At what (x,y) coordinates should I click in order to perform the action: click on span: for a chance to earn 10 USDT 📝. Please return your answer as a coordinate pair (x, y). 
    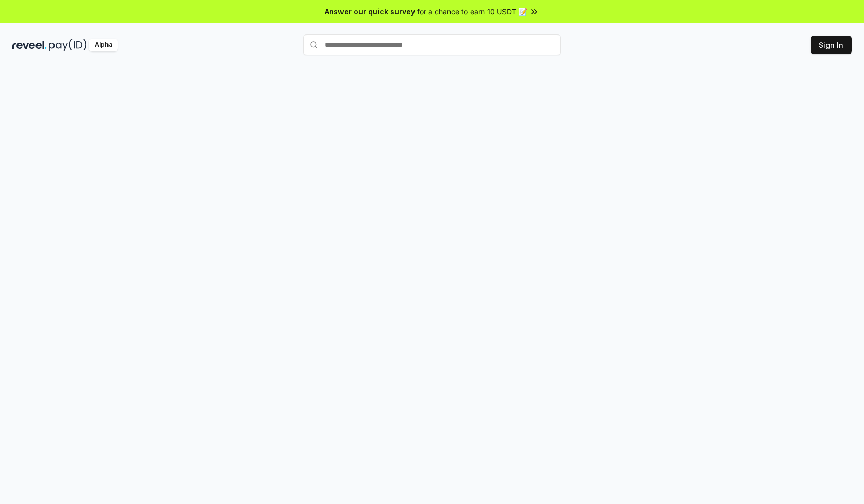
    Looking at the image, I should click on (472, 11).